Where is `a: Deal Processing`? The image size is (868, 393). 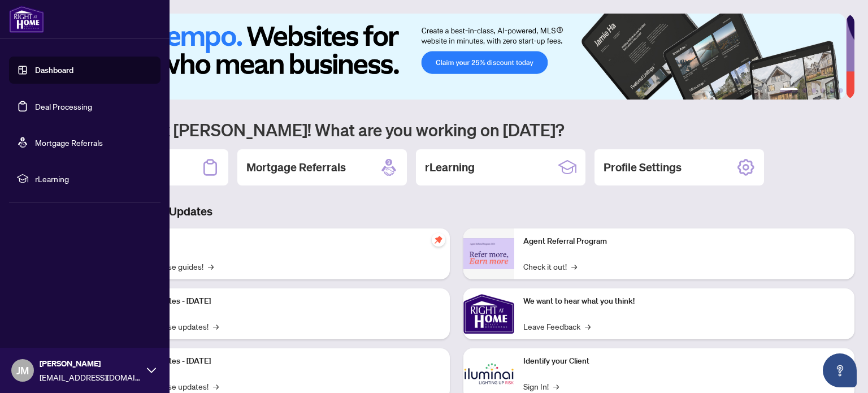
a: Deal Processing is located at coordinates (63, 107).